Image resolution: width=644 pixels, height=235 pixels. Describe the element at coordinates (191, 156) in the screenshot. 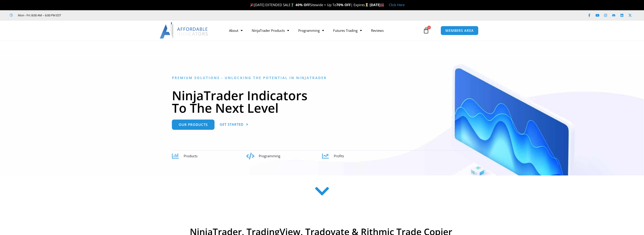

I see `span: Products` at that location.